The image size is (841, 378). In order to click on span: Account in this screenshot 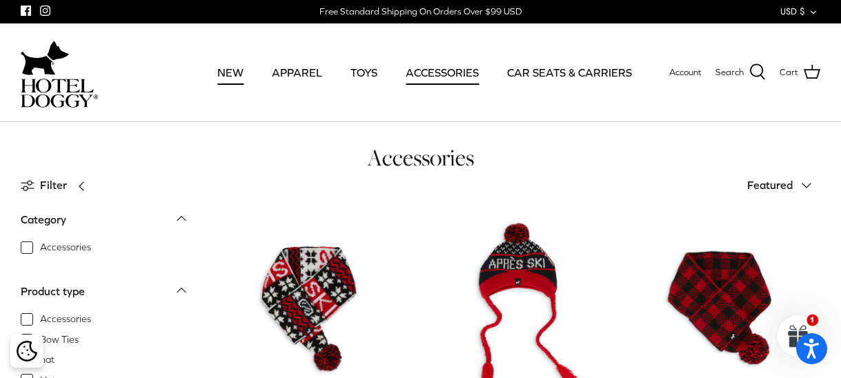, I will do `click(685, 72)`.